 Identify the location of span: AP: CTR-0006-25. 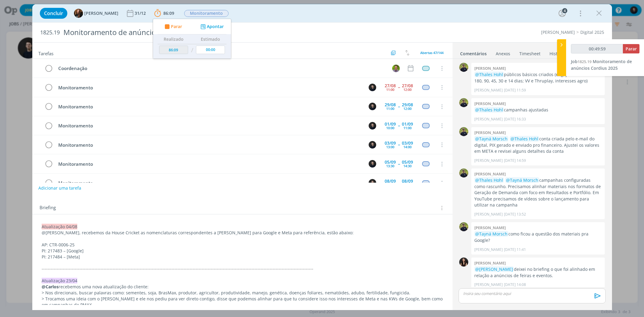
(58, 245).